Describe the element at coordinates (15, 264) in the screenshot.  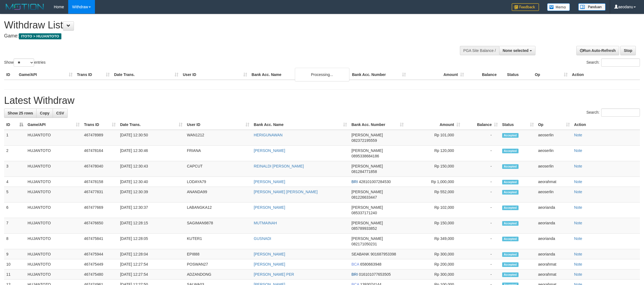
I see `td: 10` at that location.